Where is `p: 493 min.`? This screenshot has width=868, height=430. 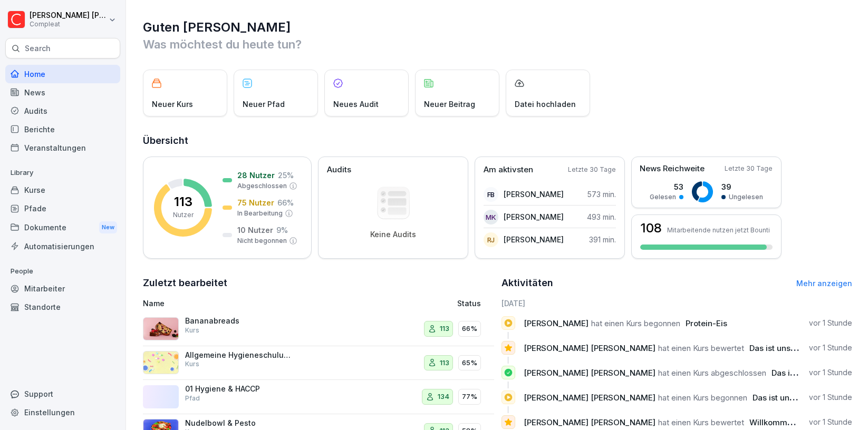
p: 493 min. is located at coordinates (601, 216).